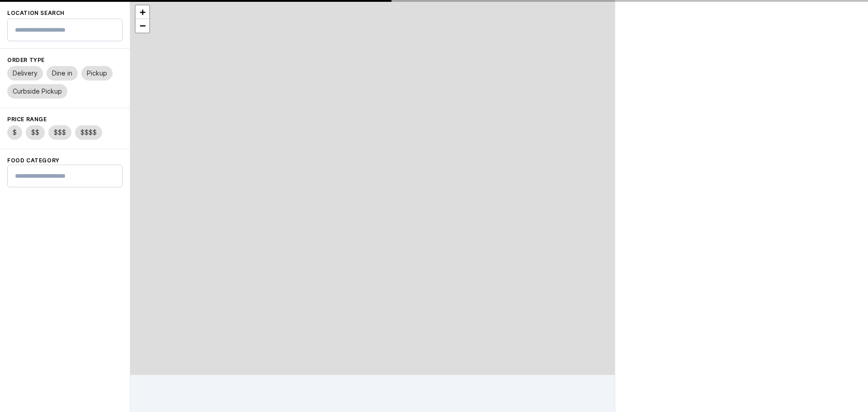 The image size is (868, 412). What do you see at coordinates (65, 160) in the screenshot?
I see `div: Food Category` at bounding box center [65, 160].